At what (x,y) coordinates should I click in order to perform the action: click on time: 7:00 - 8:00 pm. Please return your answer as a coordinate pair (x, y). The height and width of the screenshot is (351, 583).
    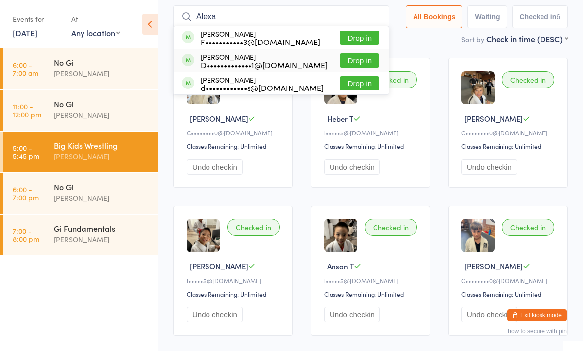
    Looking at the image, I should click on (26, 235).